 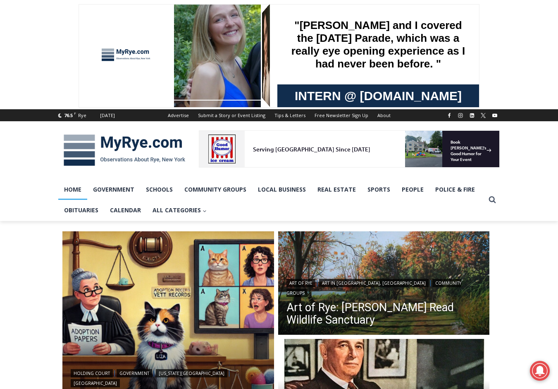 What do you see at coordinates (449, 115) in the screenshot?
I see `a: Facebook` at bounding box center [449, 115].